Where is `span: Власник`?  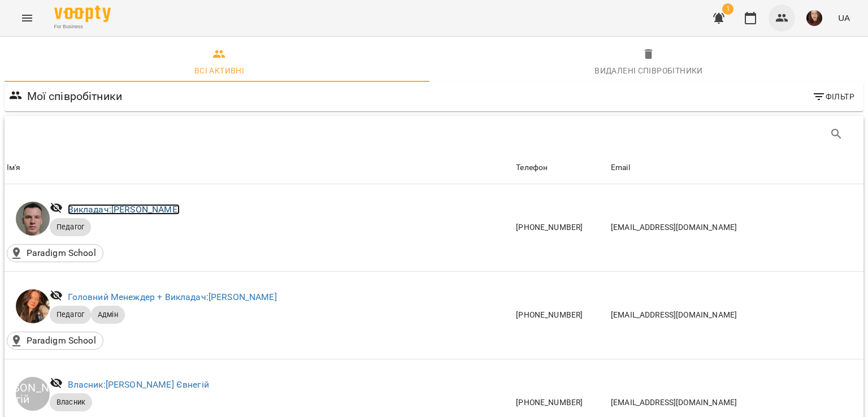 span: Власник is located at coordinates (70, 402).